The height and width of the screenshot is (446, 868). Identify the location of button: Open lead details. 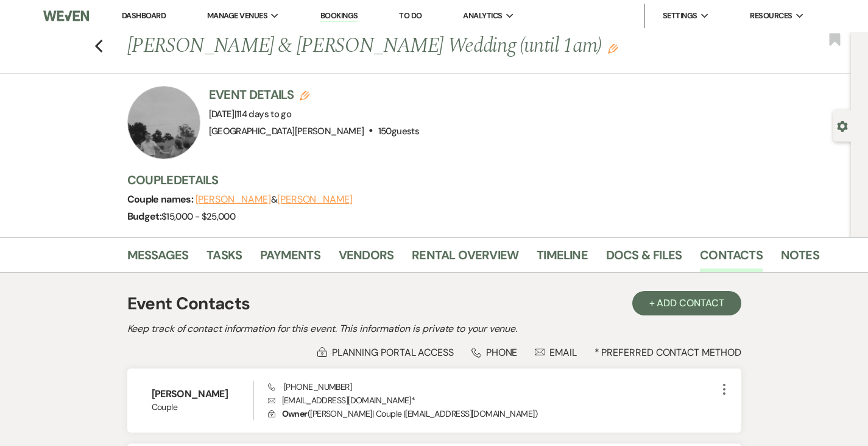
(843, 125).